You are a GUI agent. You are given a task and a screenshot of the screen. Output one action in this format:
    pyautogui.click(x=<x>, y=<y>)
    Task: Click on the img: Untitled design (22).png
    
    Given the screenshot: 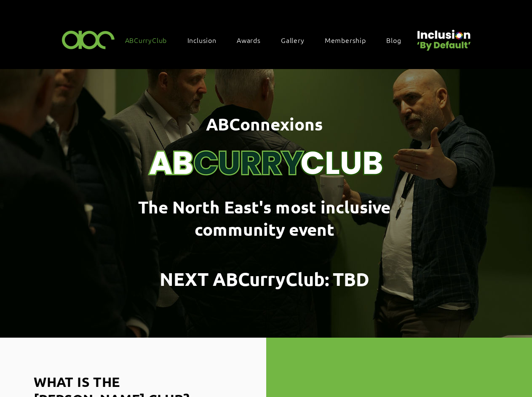 What is the action you would take?
    pyautogui.click(x=443, y=37)
    